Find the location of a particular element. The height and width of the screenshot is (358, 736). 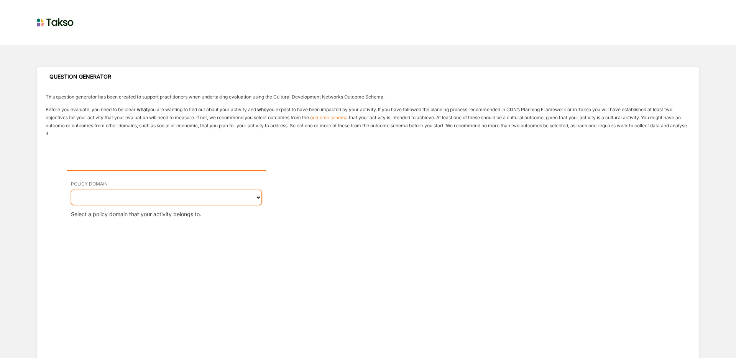

p: This question generator has been created to support practitioners when undertaking evaluation usi... is located at coordinates (368, 97).